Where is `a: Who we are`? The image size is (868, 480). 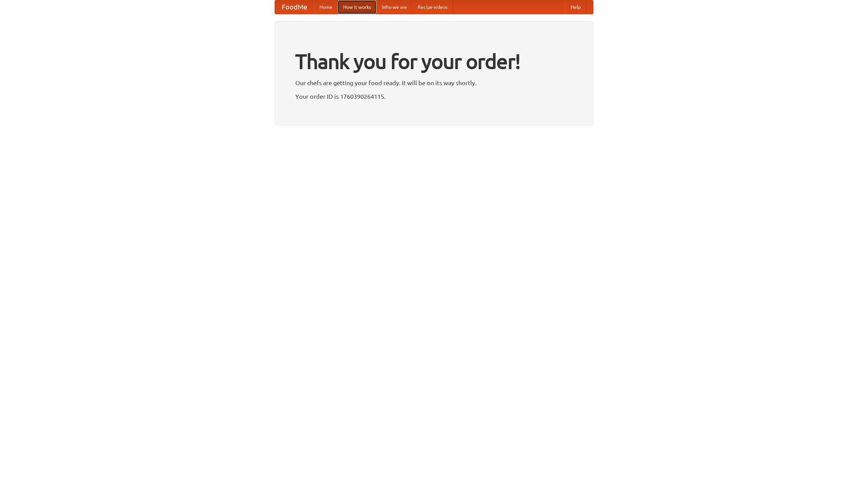
a: Who we are is located at coordinates (394, 7).